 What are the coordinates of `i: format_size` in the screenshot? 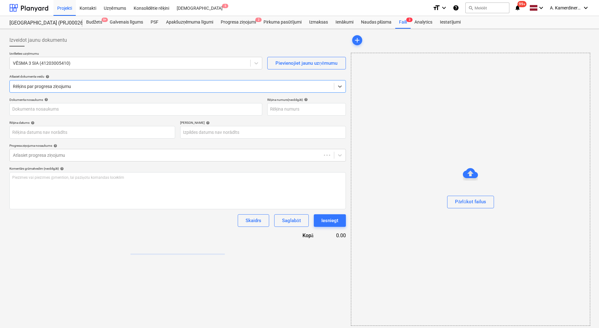 It's located at (436, 8).